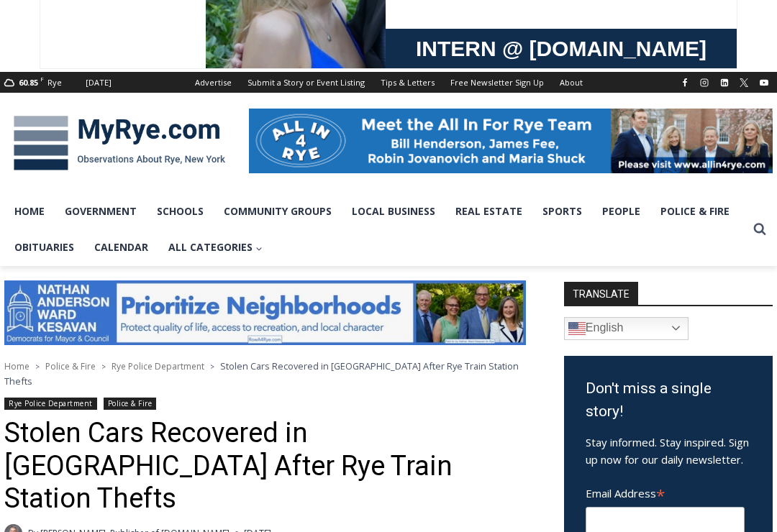  What do you see at coordinates (17, 366) in the screenshot?
I see `span: Home` at bounding box center [17, 366].